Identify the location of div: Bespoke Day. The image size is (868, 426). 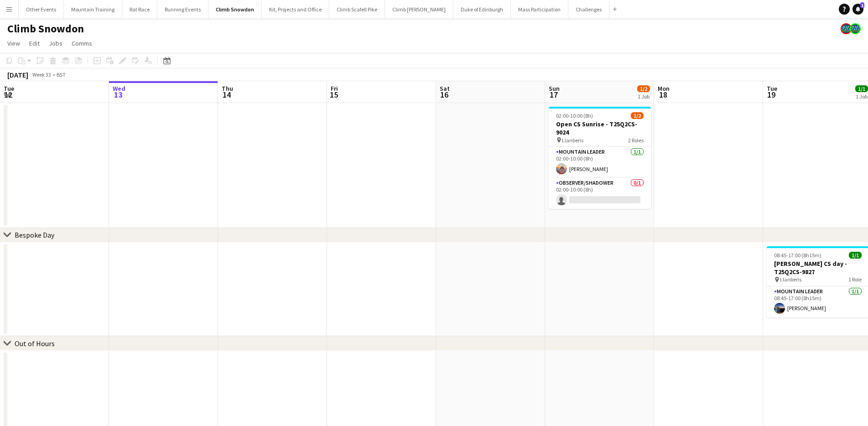
(34, 235).